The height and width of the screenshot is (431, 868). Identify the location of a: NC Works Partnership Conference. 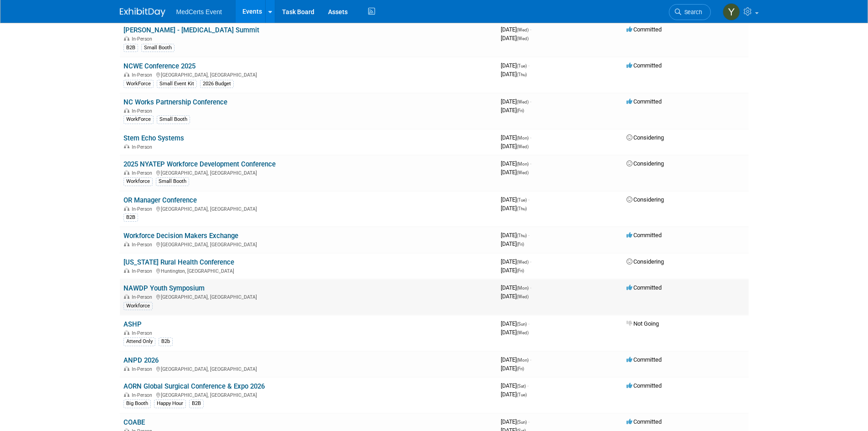
(176, 102).